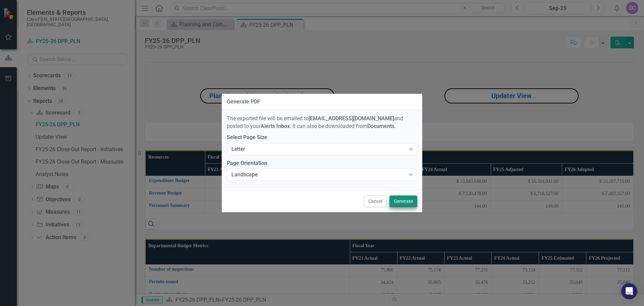 This screenshot has width=644, height=306. I want to click on span: The exported file will be emailed to and posted to your . It can also be downloaded from ., so click(315, 122).